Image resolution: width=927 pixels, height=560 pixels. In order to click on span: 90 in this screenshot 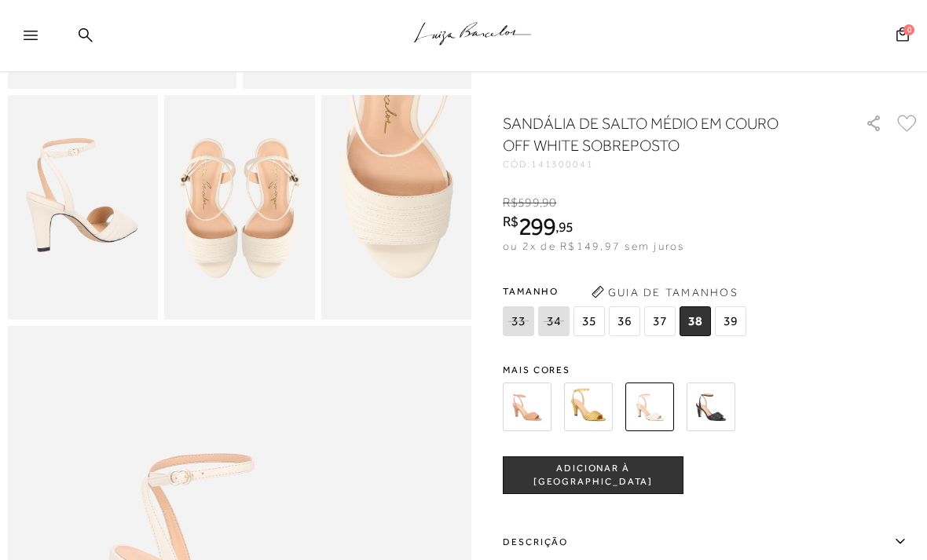, I will do `click(549, 203)`.